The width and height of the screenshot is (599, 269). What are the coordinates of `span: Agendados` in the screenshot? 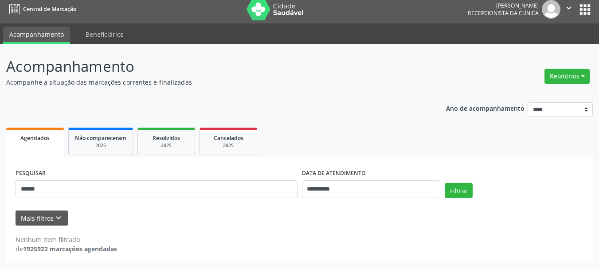 It's located at (35, 138).